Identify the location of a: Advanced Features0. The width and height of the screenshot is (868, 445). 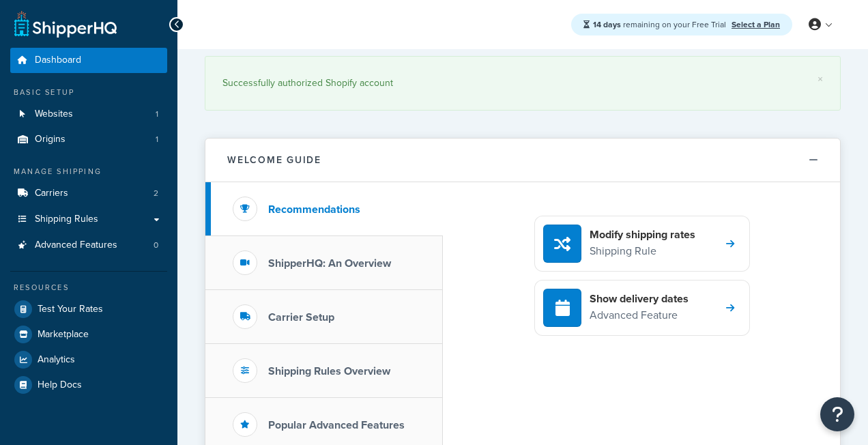
(89, 245).